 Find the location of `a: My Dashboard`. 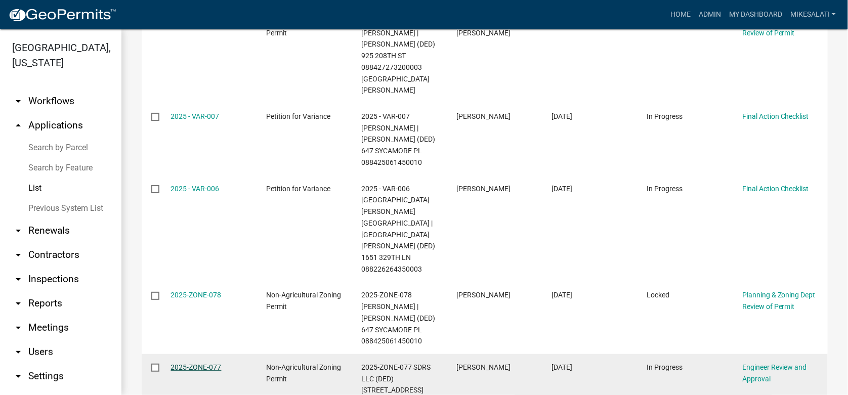

a: My Dashboard is located at coordinates (755, 15).